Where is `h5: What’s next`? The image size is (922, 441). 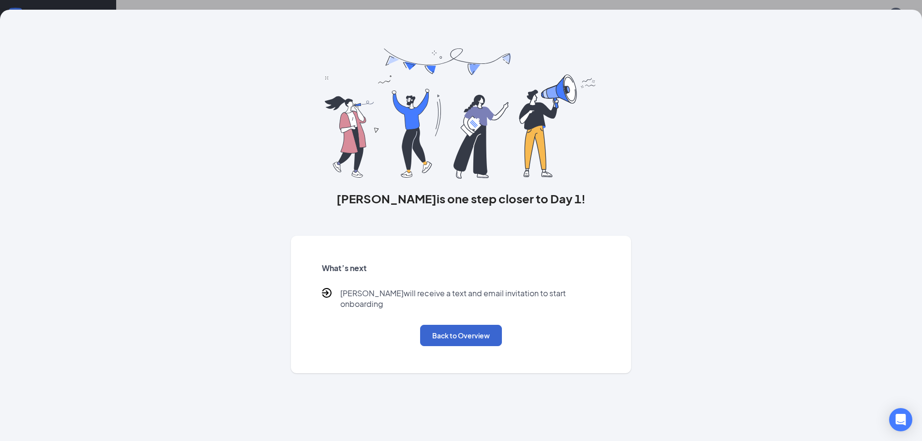 h5: What’s next is located at coordinates (461, 268).